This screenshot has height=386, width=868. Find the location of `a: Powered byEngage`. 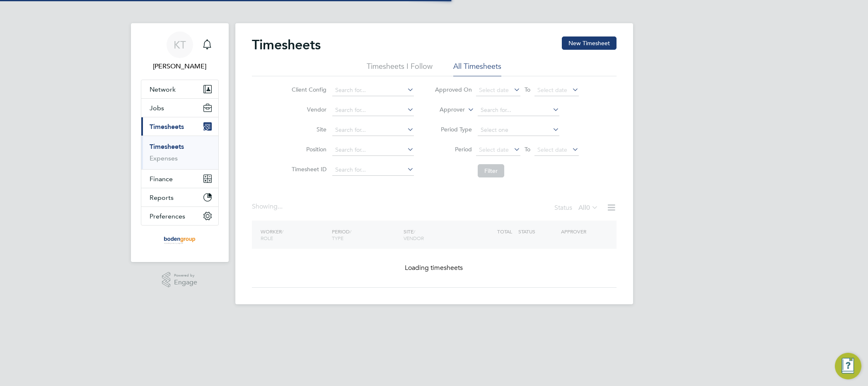

a: Powered byEngage is located at coordinates (179, 280).